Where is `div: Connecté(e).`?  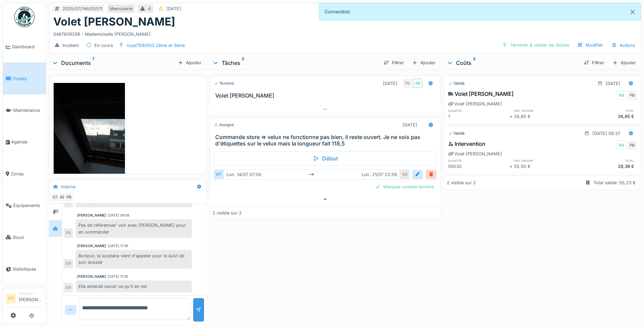
div: Connecté(e). is located at coordinates (480, 12).